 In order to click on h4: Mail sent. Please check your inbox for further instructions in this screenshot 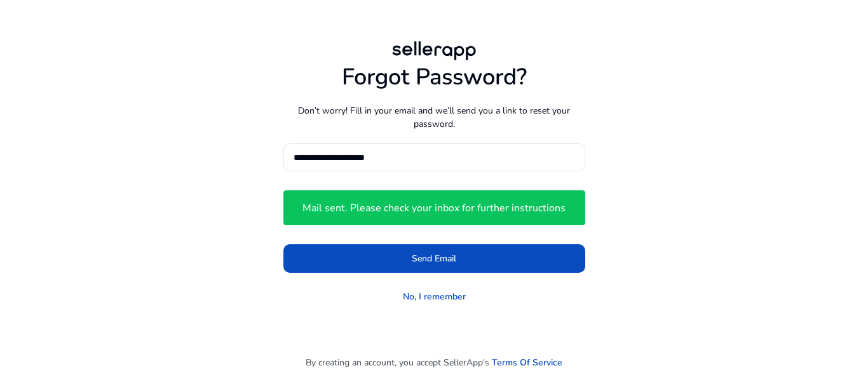, I will do `click(434, 208)`.